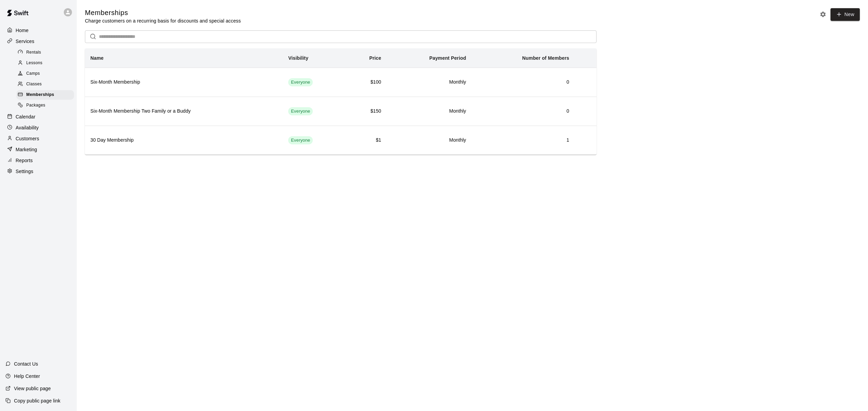 The image size is (868, 411). Describe the element at coordinates (38, 41) in the screenshot. I see `a: Services` at that location.